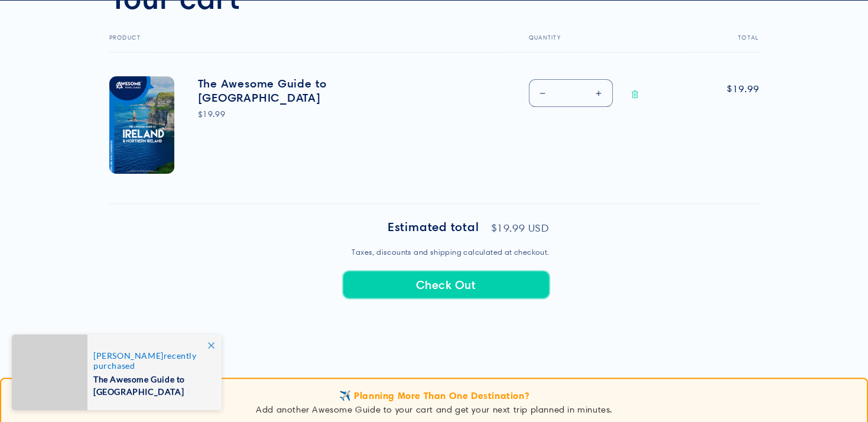 This screenshot has width=868, height=422. Describe the element at coordinates (305, 44) in the screenshot. I see `th: Product` at that location.